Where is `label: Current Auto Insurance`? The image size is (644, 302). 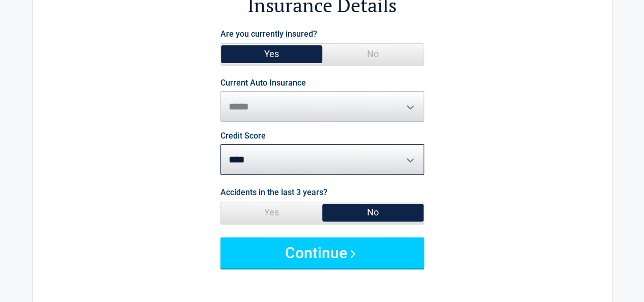 label: Current Auto Insurance is located at coordinates (263, 83).